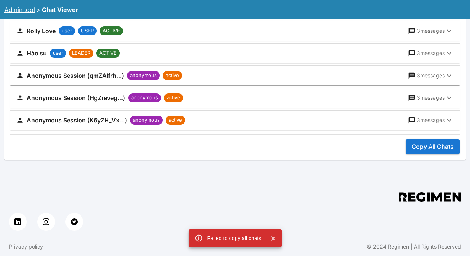 The image size is (470, 256). Describe the element at coordinates (20, 10) in the screenshot. I see `a: Admin tool` at that location.